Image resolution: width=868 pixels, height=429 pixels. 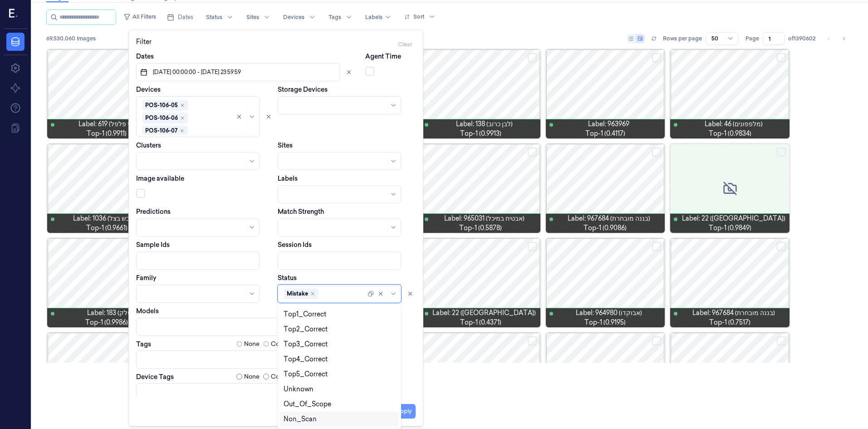 What do you see at coordinates (110, 219) in the screenshot?
I see `span: Label: 1036 (אדום יבש בצל)` at bounding box center [110, 219].